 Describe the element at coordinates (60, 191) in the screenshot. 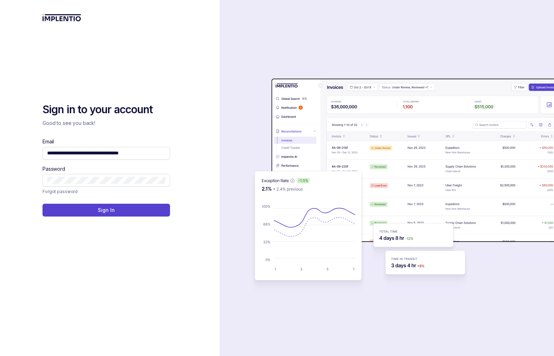

I see `p: Forgot password` at that location.